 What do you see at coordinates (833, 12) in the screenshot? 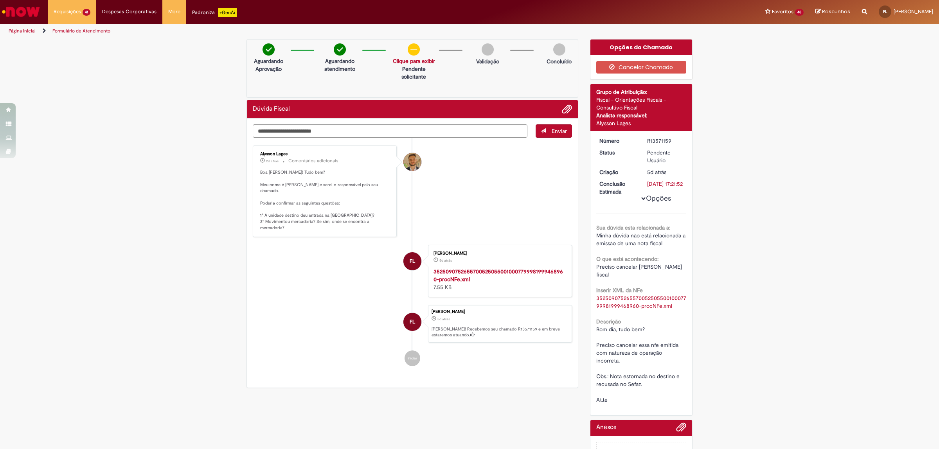
I see `a: Rascunhos` at bounding box center [833, 12].